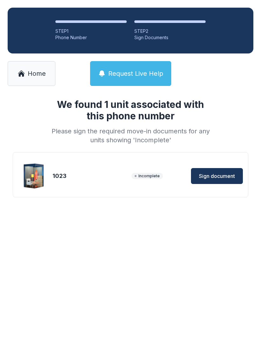 The width and height of the screenshot is (261, 360). What do you see at coordinates (37, 74) in the screenshot?
I see `span: Home` at bounding box center [37, 74].